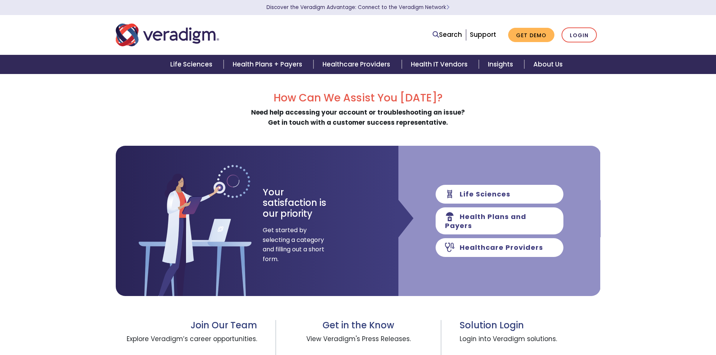 The width and height of the screenshot is (716, 355). I want to click on h3: Your satisfaction is our priority, so click(301, 203).